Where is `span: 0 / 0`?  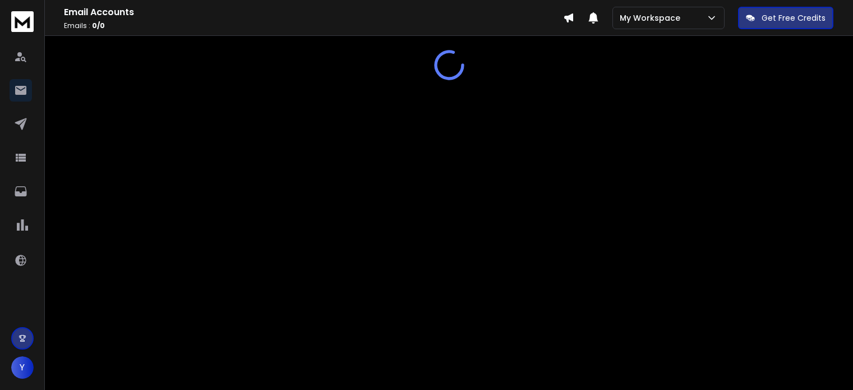
span: 0 / 0 is located at coordinates (98, 25).